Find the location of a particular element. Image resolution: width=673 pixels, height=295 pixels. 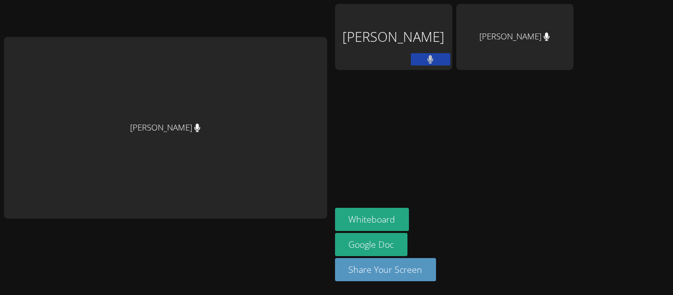

a: Google Doc is located at coordinates (371, 244).